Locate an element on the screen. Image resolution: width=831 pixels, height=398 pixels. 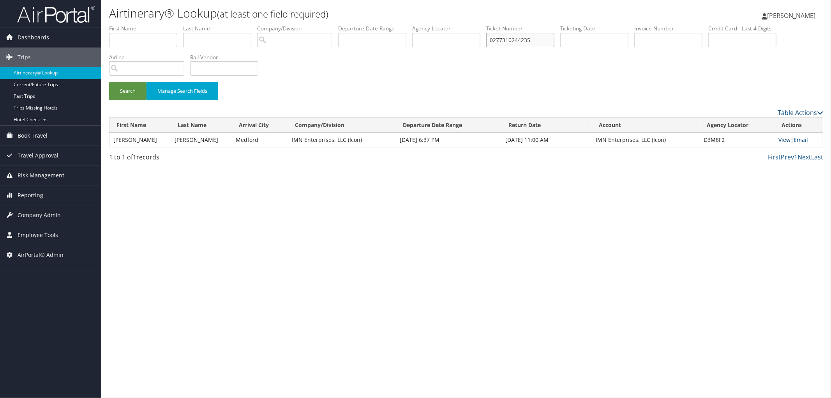
button: Search is located at coordinates (128, 91).